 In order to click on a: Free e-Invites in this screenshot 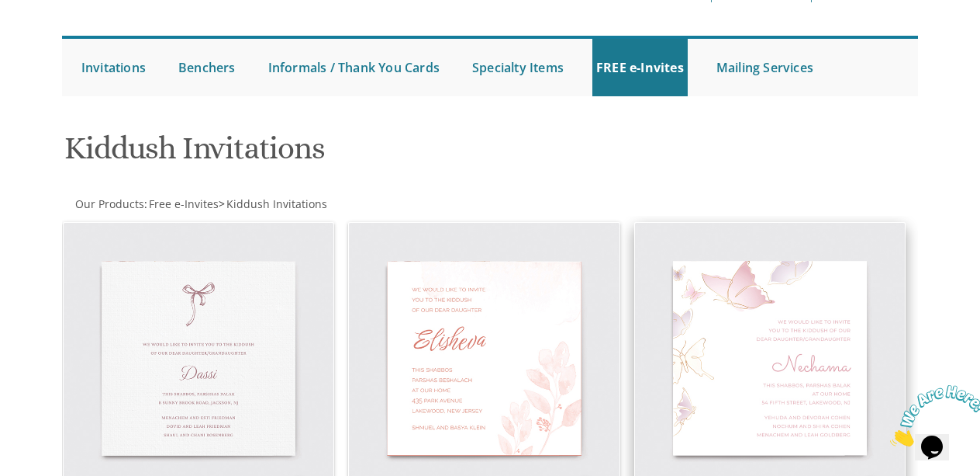, I will do `click(183, 204)`.